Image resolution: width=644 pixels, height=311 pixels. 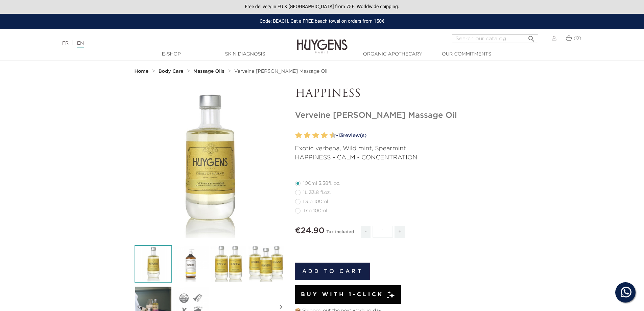 What do you see at coordinates (142, 71) in the screenshot?
I see `a: Home` at bounding box center [142, 71].